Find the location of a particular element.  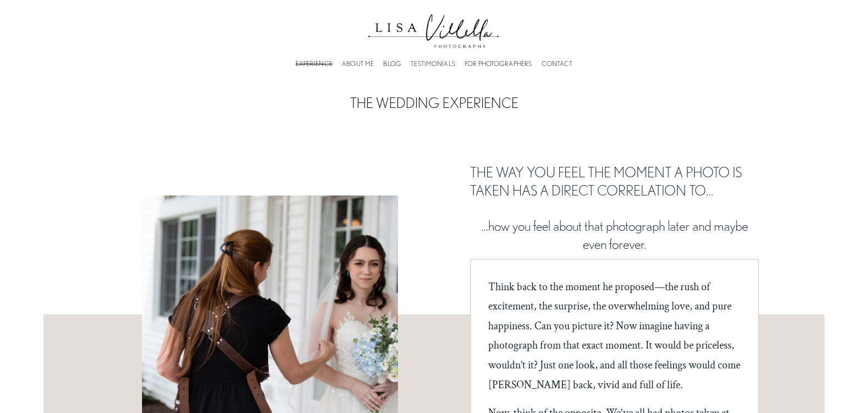

a: ABOUT ME is located at coordinates (358, 64).